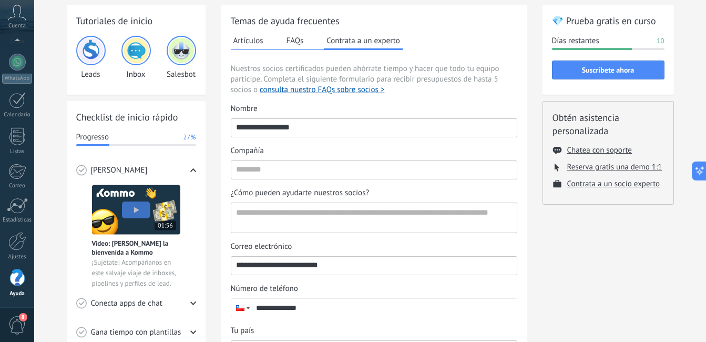 This screenshot has width=706, height=342. Describe the element at coordinates (17, 115) in the screenshot. I see `div: Calendario` at that location.